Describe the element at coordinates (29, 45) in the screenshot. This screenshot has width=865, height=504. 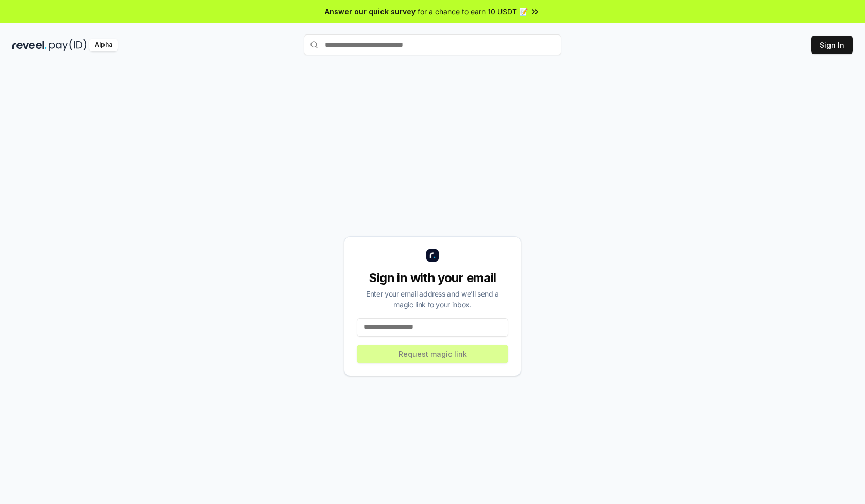
I see `img: reveel_dark` at that location.